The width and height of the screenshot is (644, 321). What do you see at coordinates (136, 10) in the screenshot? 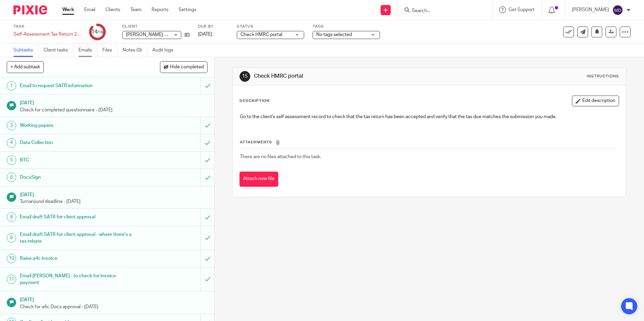
I see `a: Team` at bounding box center [136, 10].